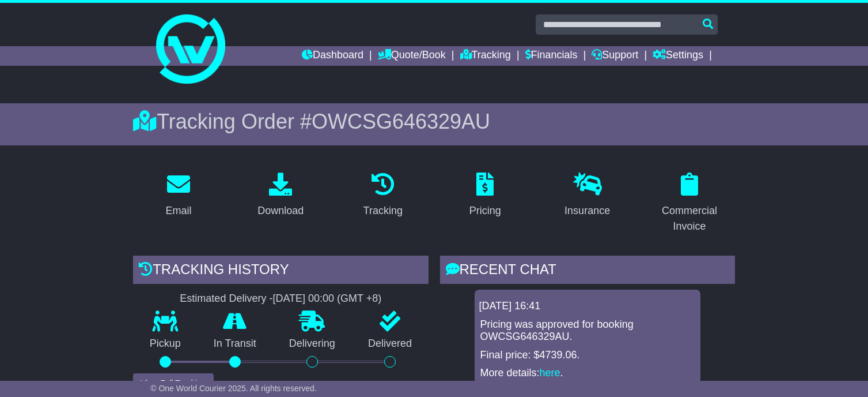 The height and width of the screenshot is (397, 868). I want to click on div: Tracking, so click(383, 210).